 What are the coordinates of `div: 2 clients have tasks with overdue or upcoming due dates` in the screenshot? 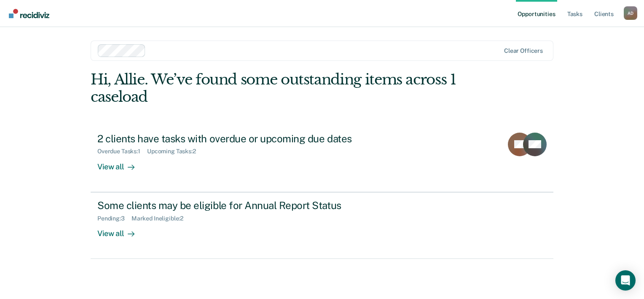 It's located at (245, 139).